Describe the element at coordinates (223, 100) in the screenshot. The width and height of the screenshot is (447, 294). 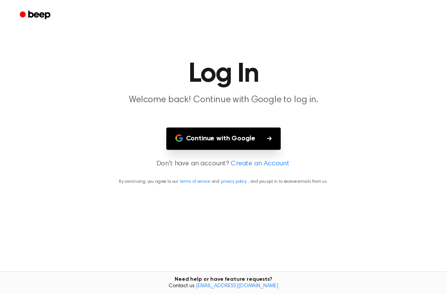
I see `p: Welcome back! Continue with Google to log in.` at that location.